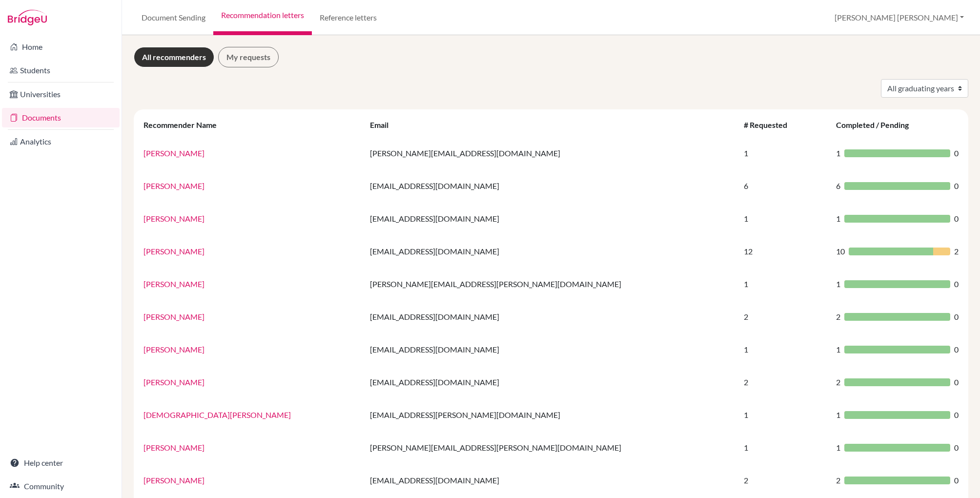 The image size is (980, 498). Describe the element at coordinates (784, 251) in the screenshot. I see `td: 12` at that location.